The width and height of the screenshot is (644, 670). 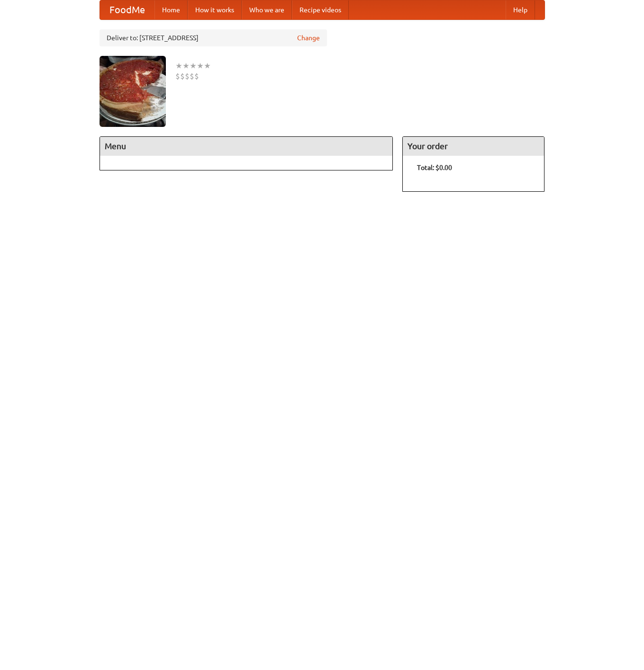 What do you see at coordinates (435, 168) in the screenshot?
I see `b: Total: $0.00` at bounding box center [435, 168].